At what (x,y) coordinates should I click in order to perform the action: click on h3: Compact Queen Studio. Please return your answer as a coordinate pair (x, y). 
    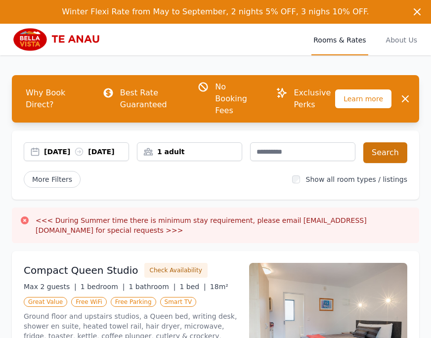
    Looking at the image, I should click on (81, 270).